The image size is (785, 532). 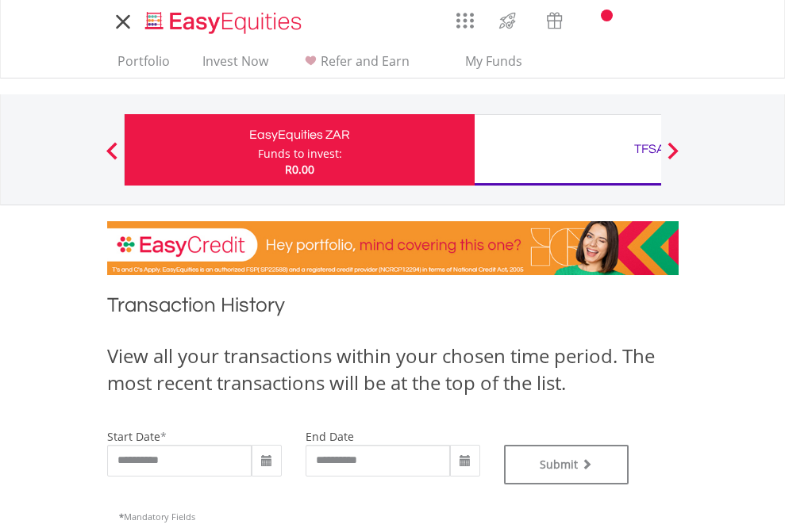 What do you see at coordinates (157, 517) in the screenshot?
I see `span: Mandatory Fields` at bounding box center [157, 517].